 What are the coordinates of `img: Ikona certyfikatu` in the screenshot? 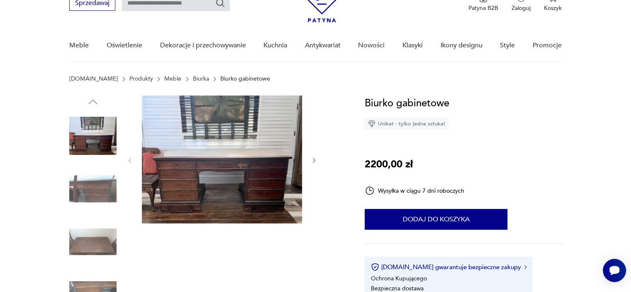 It's located at (375, 267).